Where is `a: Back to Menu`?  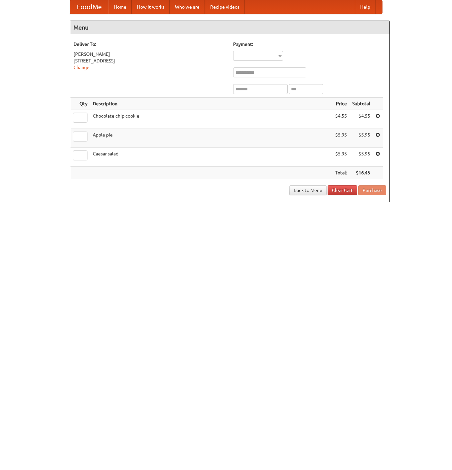 a: Back to Menu is located at coordinates (308, 191).